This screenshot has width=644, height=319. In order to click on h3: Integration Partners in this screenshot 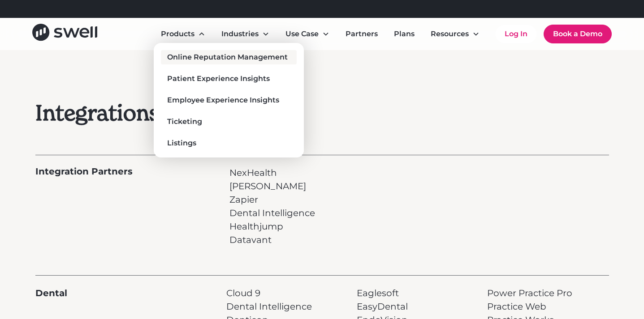, I will do `click(83, 171)`.